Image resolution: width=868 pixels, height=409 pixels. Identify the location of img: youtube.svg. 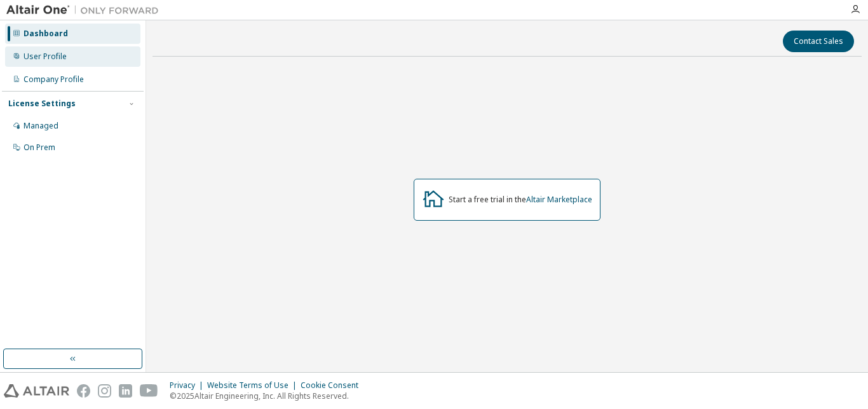
(149, 390).